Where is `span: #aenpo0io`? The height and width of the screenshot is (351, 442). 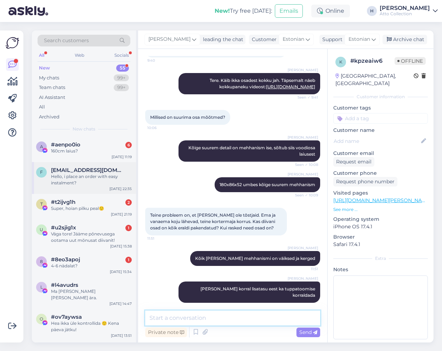 span: #aenpo0io is located at coordinates (66, 145).